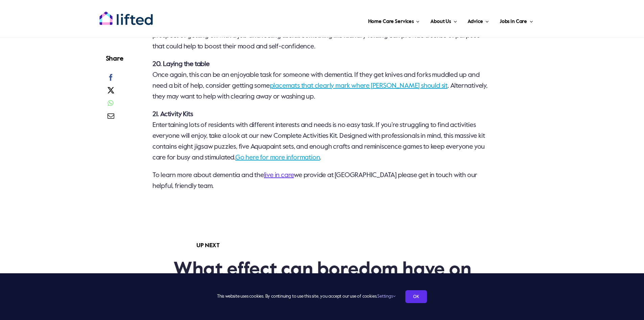 Image resolution: width=644 pixels, height=320 pixels. Describe the element at coordinates (475, 21) in the screenshot. I see `span: Advice` at that location.